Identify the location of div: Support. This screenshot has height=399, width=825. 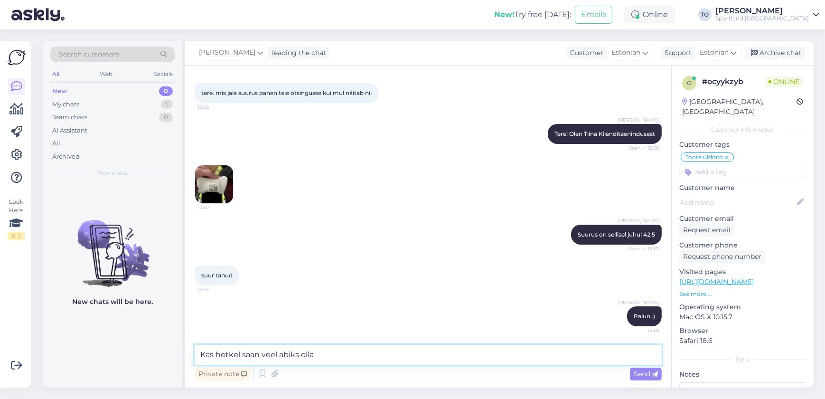
(676, 53).